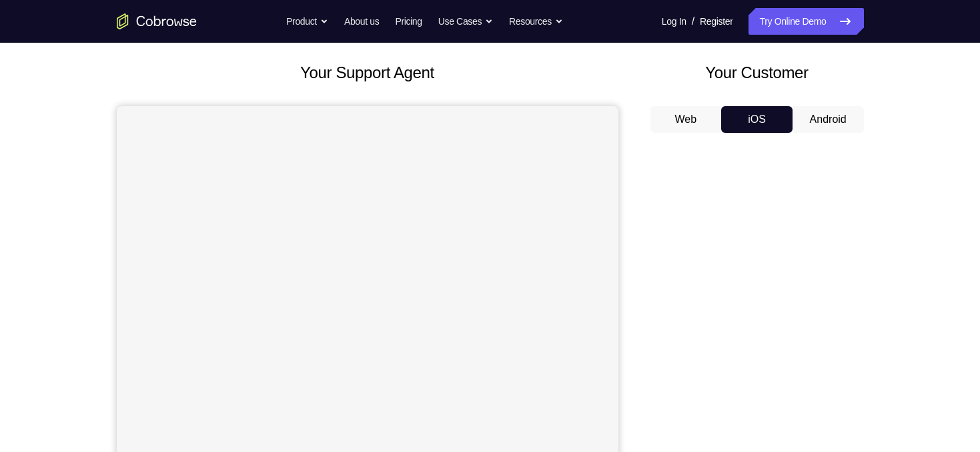 This screenshot has width=980, height=452. I want to click on a: Log In, so click(674, 21).